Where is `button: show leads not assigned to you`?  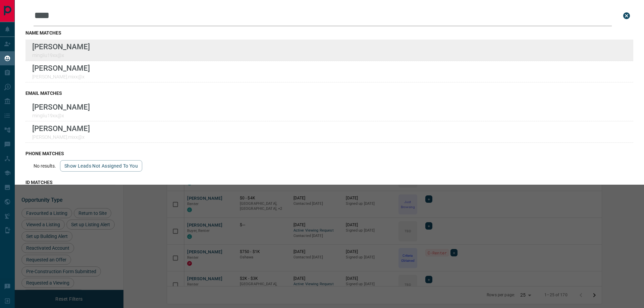
button: show leads not assigned to you is located at coordinates (101, 166).